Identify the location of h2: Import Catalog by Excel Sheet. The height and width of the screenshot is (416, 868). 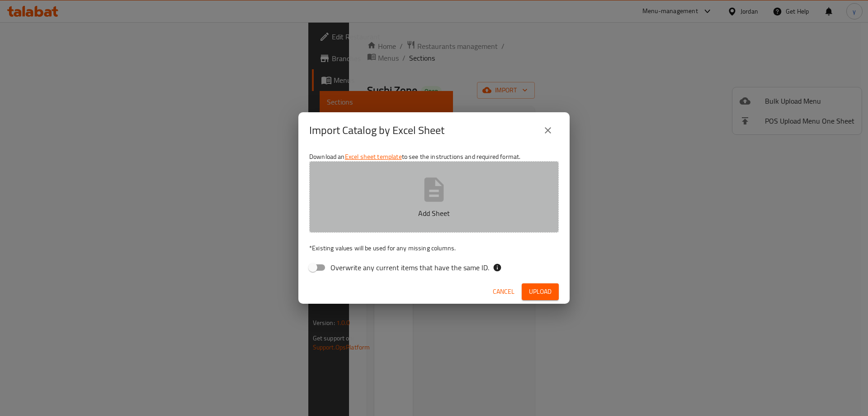
(377, 130).